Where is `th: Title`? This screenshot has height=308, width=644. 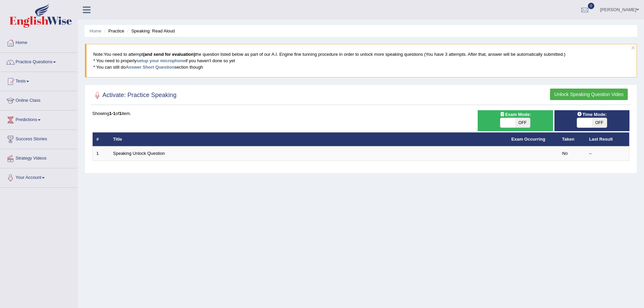 th: Title is located at coordinates (308, 139).